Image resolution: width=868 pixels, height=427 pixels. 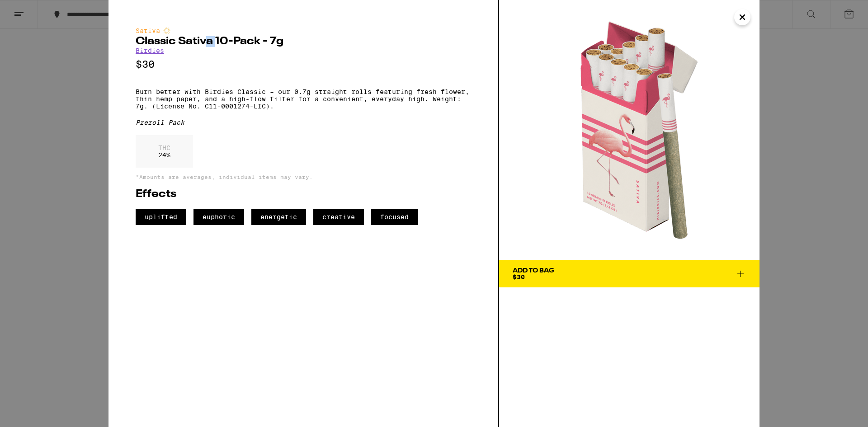 I want to click on div: Sativa, so click(x=303, y=31).